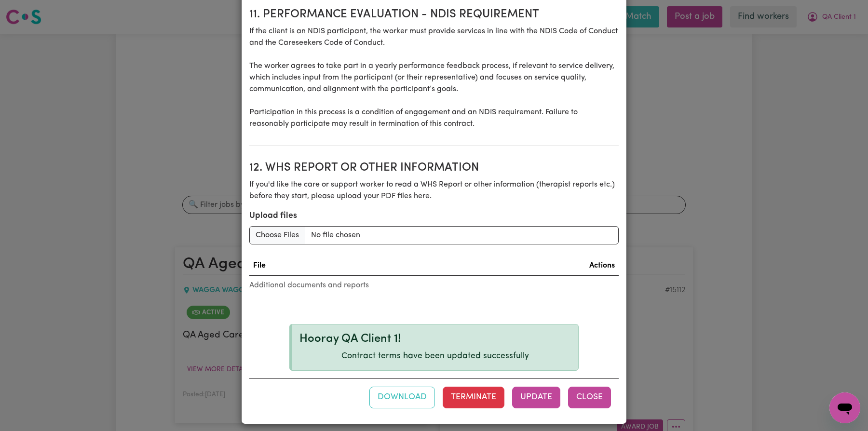 This screenshot has height=431, width=868. Describe the element at coordinates (402, 397) in the screenshot. I see `button: Download contract` at that location.